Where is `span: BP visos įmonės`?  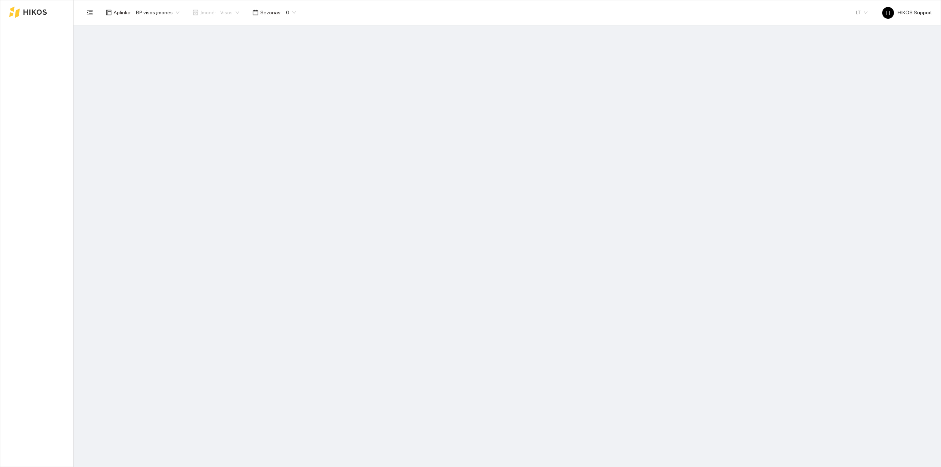 span: BP visos įmonės is located at coordinates (158, 13).